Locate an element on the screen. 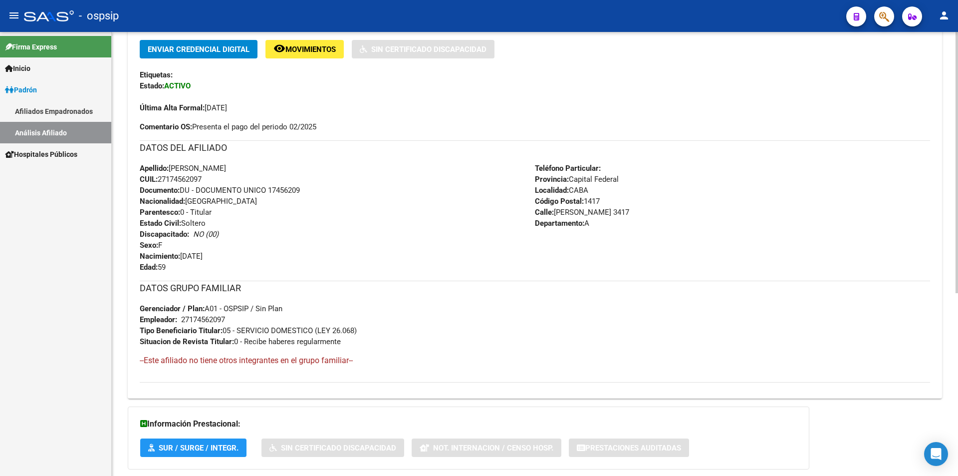  strong: Departamento: is located at coordinates (560, 223).